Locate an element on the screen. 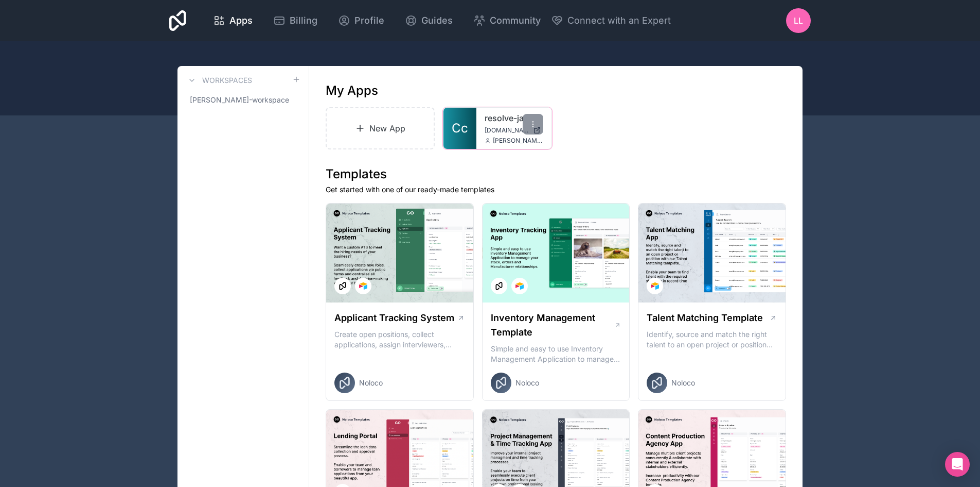 The height and width of the screenshot is (487, 980). h1: My Apps is located at coordinates (352, 91).